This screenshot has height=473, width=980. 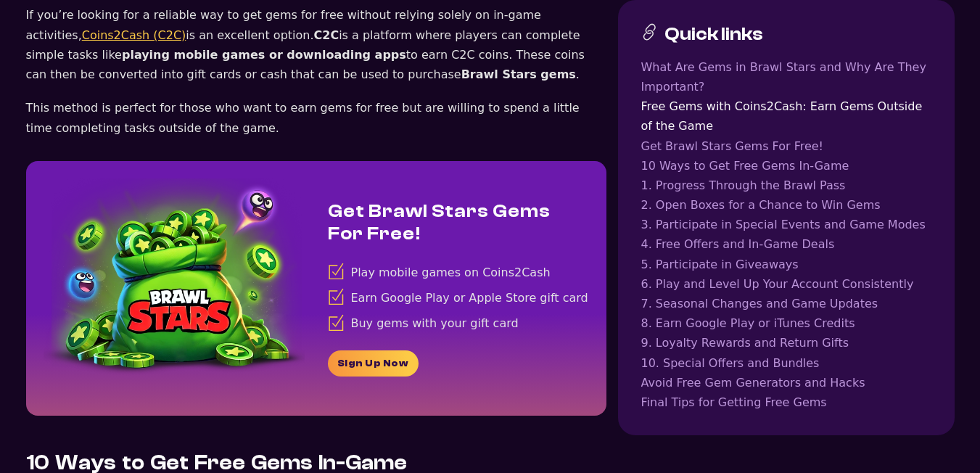 What do you see at coordinates (786, 77) in the screenshot?
I see `a: What Are Gems in Brawl Stars and Why Are They Important?` at bounding box center [786, 77].